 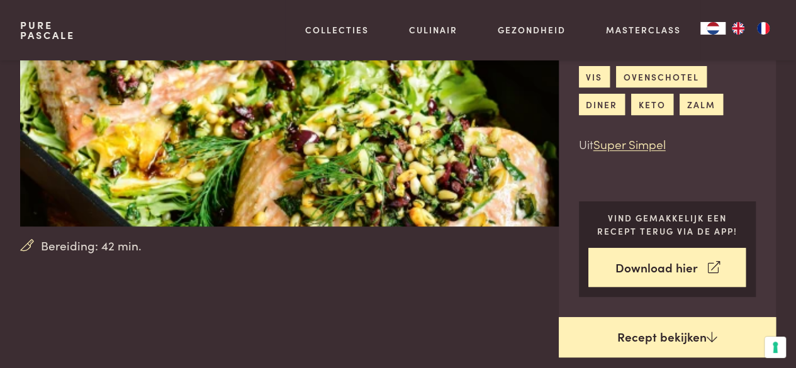 I want to click on a: Gezondheid, so click(x=531, y=30).